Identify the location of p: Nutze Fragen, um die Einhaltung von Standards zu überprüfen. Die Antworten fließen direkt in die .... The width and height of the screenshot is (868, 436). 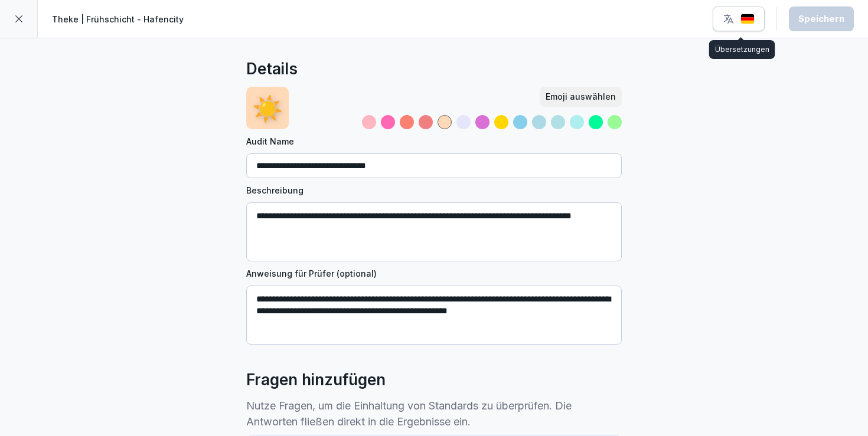
(434, 414).